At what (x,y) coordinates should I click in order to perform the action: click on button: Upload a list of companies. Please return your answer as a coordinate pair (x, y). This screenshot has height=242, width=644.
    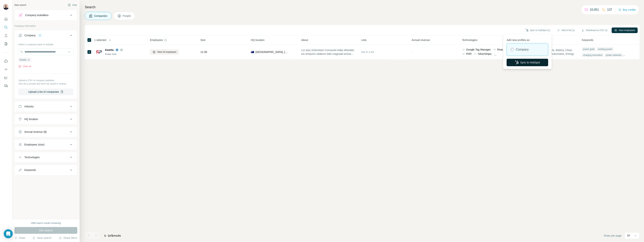
    Looking at the image, I should click on (46, 92).